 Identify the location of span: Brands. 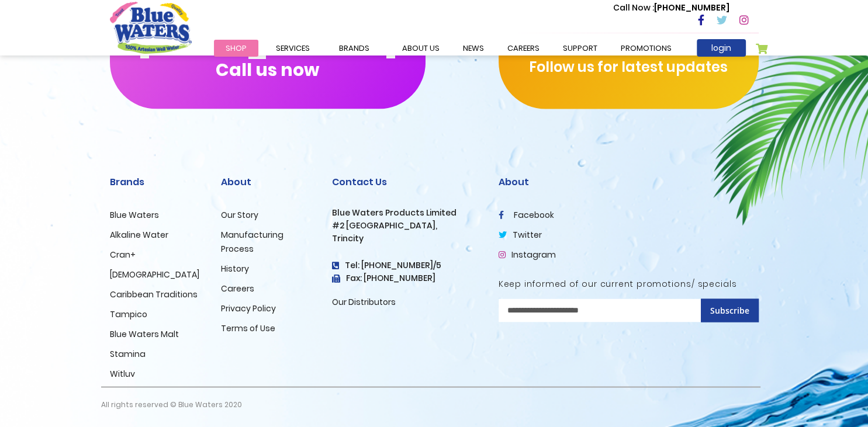
(354, 48).